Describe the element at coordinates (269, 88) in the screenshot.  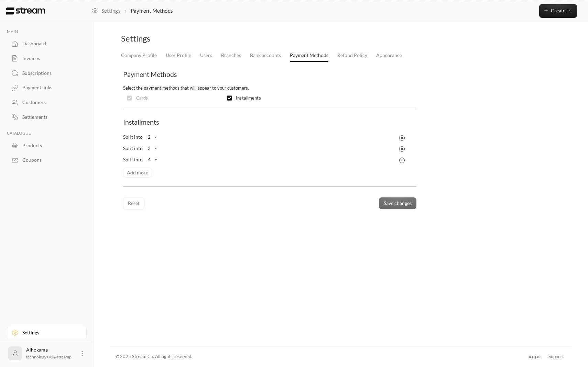
I see `div: Select the payment methods that will appear to your customers.` at that location.